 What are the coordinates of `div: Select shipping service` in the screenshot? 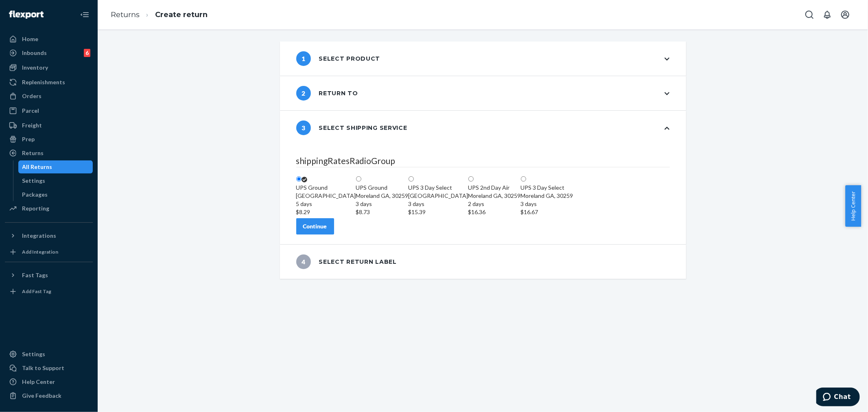 It's located at (351, 128).